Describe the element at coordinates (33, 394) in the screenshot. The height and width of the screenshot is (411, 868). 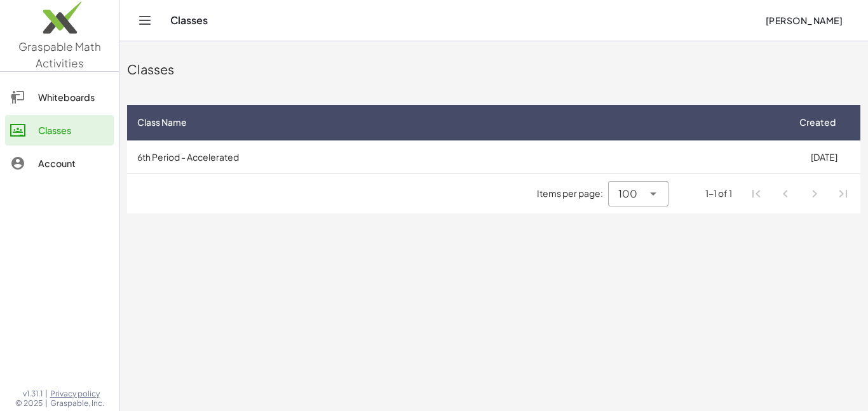
I see `span: v1.31.1` at that location.